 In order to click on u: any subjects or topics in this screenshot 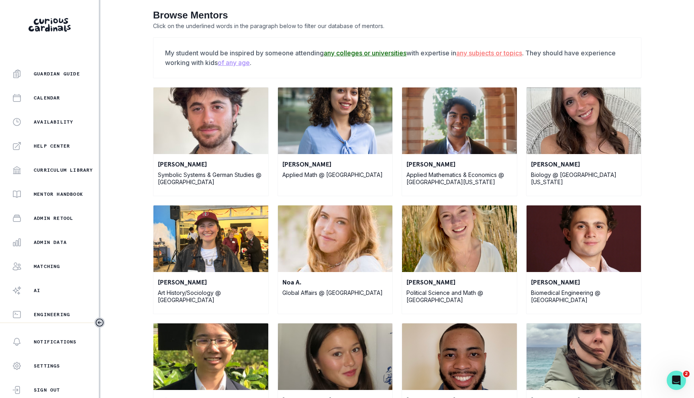, I will do `click(489, 53)`.